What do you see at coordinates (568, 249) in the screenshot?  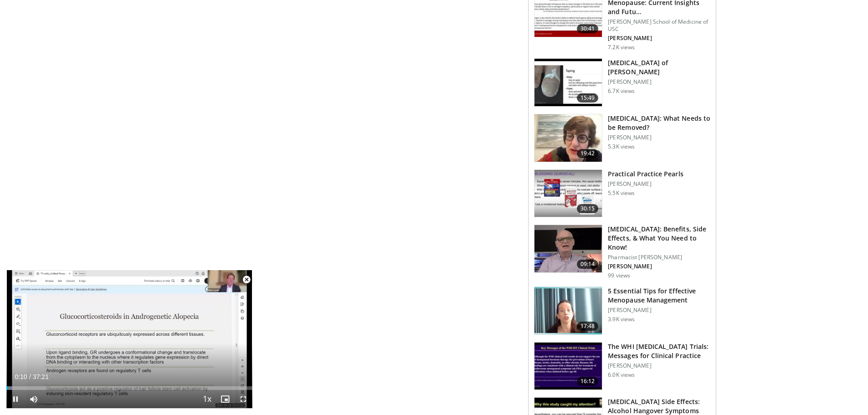 I see `img: 823c5707-d908-4fad-8f6c-8ffd3c6db1b6.150x105_q85_crop-smart_upscale.jpg` at bounding box center [568, 249].